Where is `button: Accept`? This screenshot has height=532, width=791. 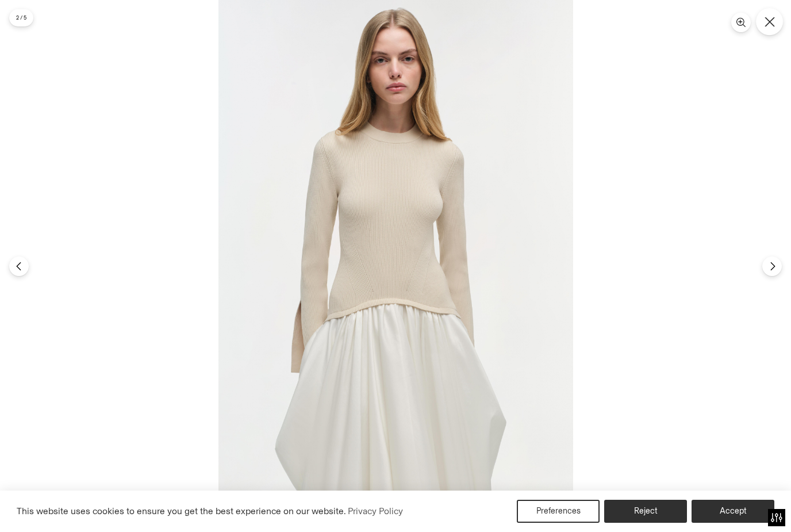 button: Accept is located at coordinates (733, 511).